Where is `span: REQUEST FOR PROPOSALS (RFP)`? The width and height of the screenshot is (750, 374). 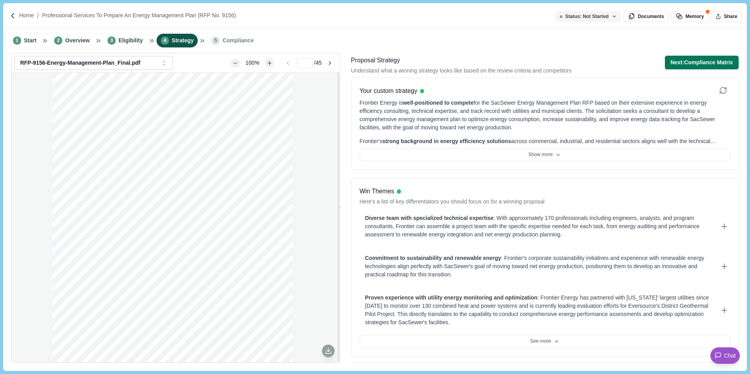
span: REQUEST FOR PROPOSALS (RFP) is located at coordinates (180, 174).